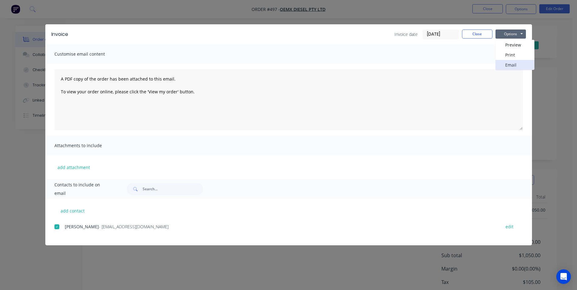 This screenshot has height=290, width=577. Describe the element at coordinates (173, 189) in the screenshot. I see `input: Search...` at that location.